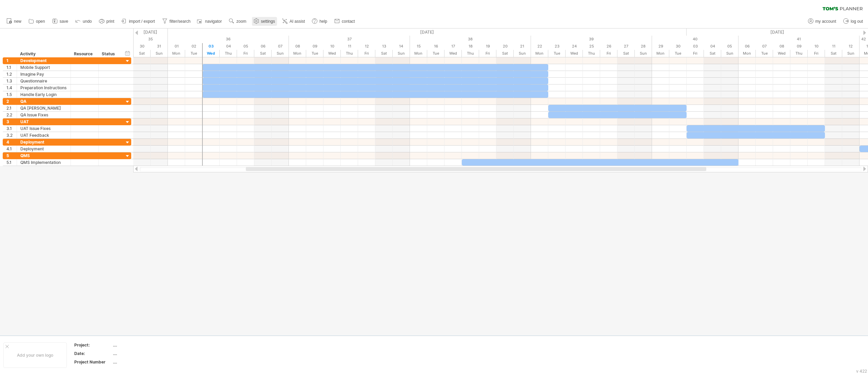  Describe the element at coordinates (60, 21) in the screenshot. I see `a: save` at that location.